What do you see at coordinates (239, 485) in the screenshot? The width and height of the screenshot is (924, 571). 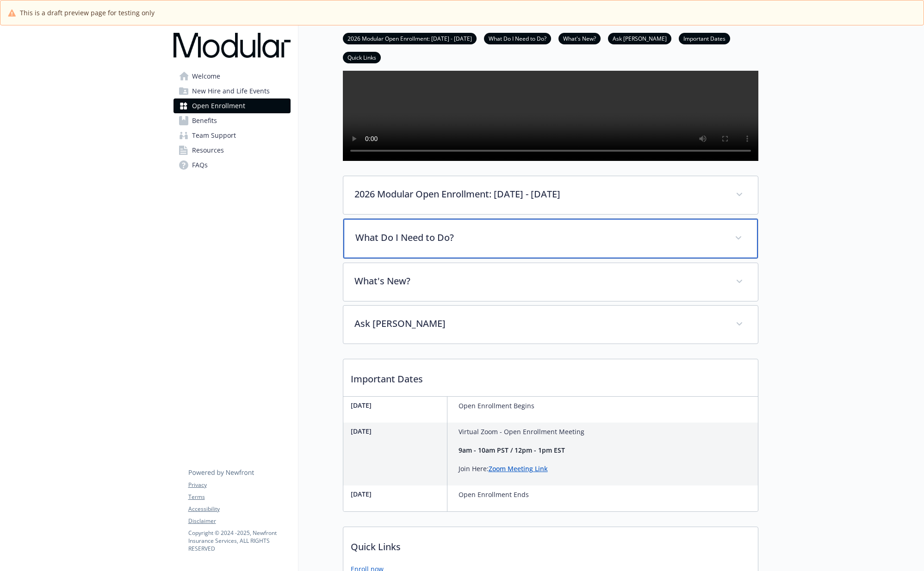 I see `a: Privacy` at bounding box center [239, 485].